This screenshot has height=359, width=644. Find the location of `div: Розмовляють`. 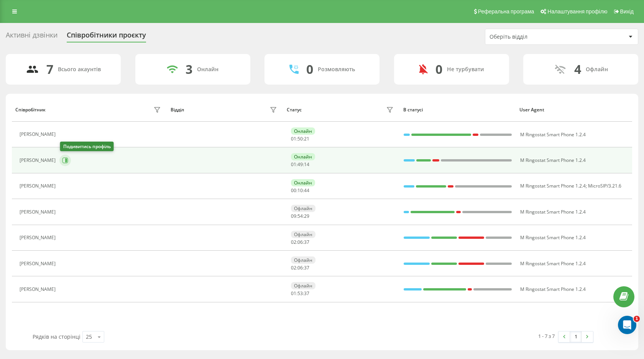

div: Розмовляють is located at coordinates (336, 69).